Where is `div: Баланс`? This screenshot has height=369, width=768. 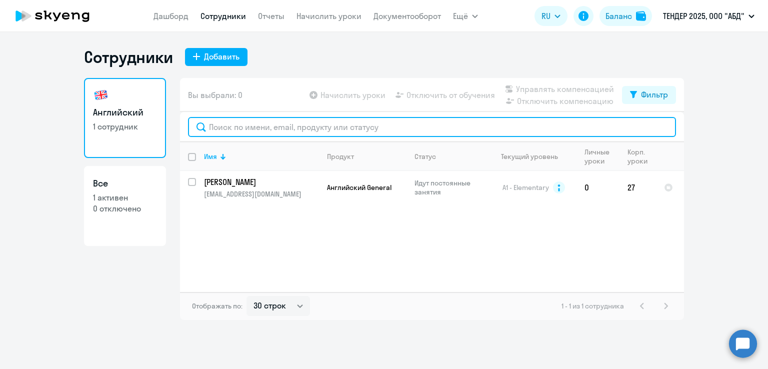 div: Баланс is located at coordinates (618, 16).